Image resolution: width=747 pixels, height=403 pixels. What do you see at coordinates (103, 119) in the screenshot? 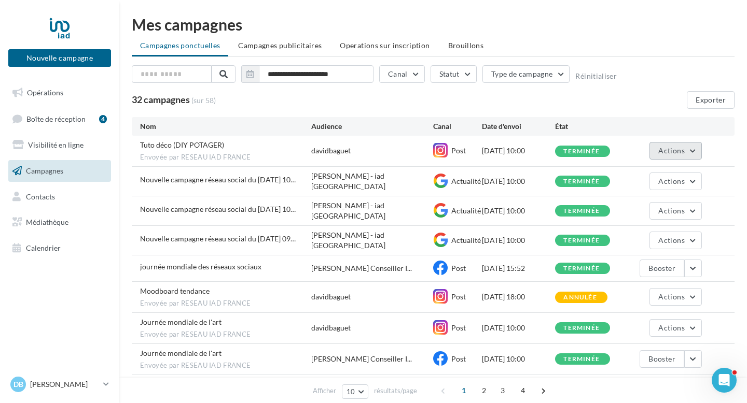
I see `div: 4` at bounding box center [103, 119].